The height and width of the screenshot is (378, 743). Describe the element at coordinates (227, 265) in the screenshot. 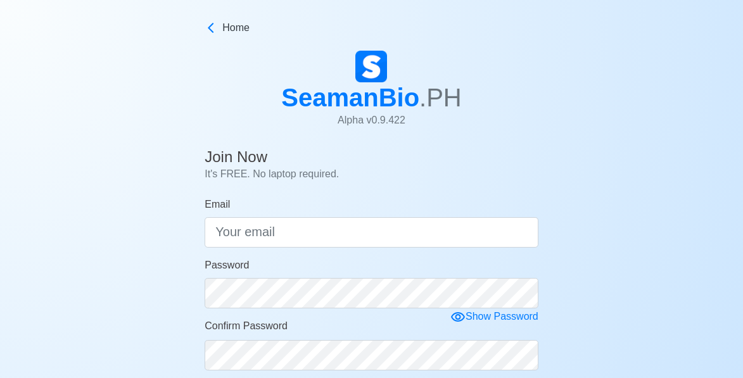

I see `span: Password` at that location.